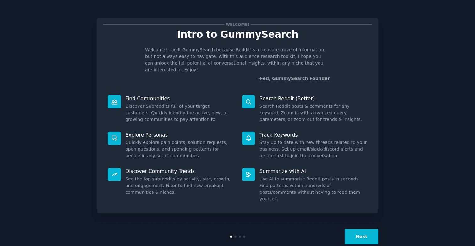 The image size is (475, 246). What do you see at coordinates (313, 135) in the screenshot?
I see `p: Track Keywords` at bounding box center [313, 135].